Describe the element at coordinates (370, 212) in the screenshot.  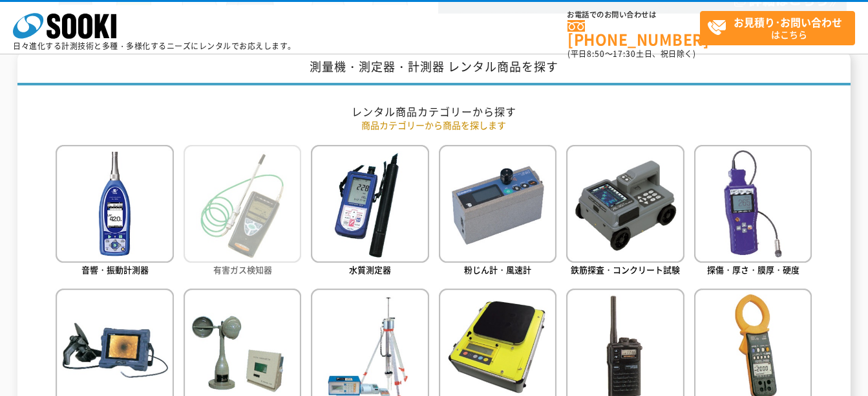
I see `a: 水質測定器` at that location.